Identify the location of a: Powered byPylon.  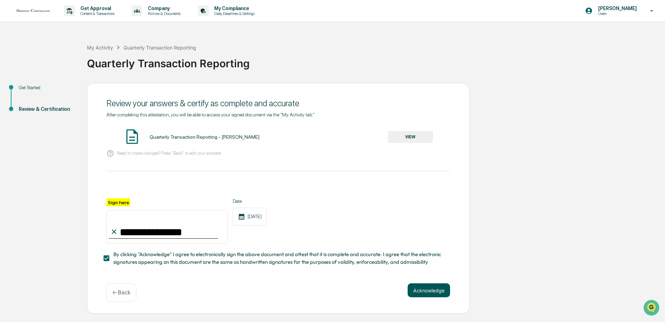
(66, 120).